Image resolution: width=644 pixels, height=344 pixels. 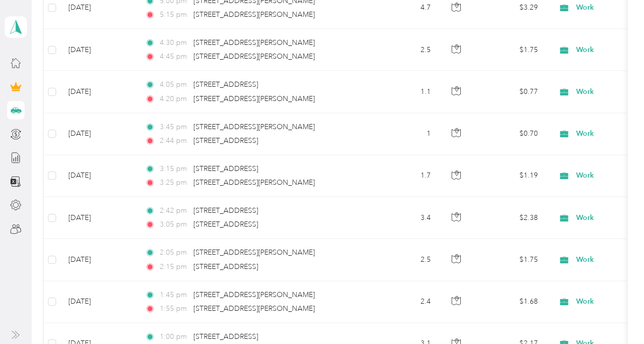 I want to click on span: 1:00 pm, so click(x=174, y=337).